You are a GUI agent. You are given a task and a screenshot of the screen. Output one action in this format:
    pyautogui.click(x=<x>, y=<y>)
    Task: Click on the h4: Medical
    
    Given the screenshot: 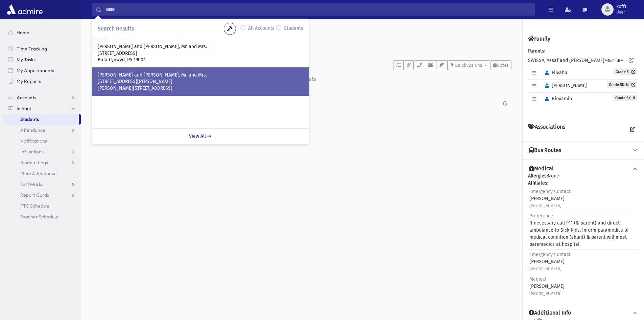 What is the action you would take?
    pyautogui.click(x=541, y=169)
    